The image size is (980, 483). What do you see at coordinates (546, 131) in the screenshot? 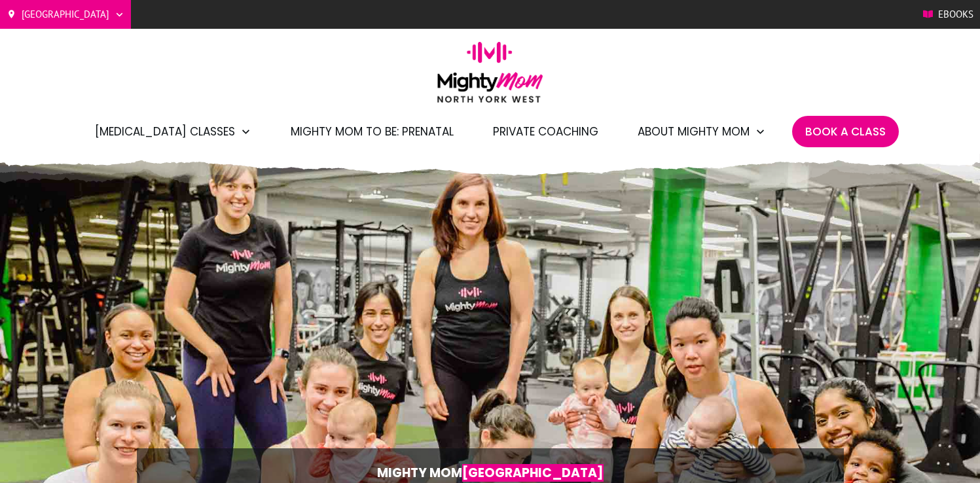
I see `span: Private Coaching` at bounding box center [546, 131].